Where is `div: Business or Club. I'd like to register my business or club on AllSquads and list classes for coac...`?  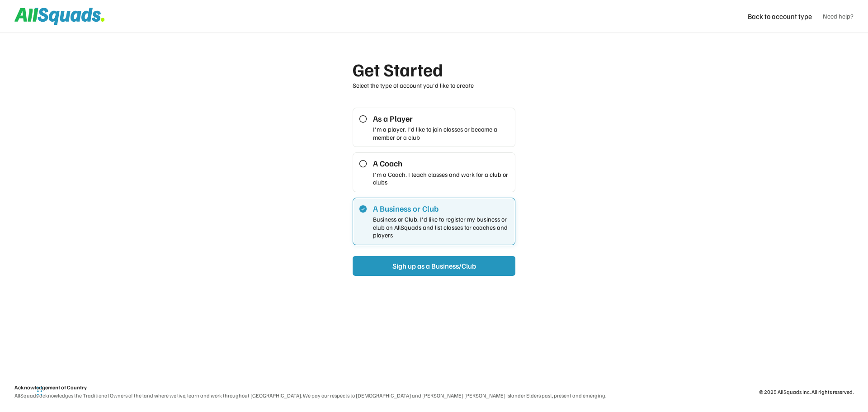 div: Business or Club. I'd like to register my business or club on AllSquads and list classes for coac... is located at coordinates (441, 227).